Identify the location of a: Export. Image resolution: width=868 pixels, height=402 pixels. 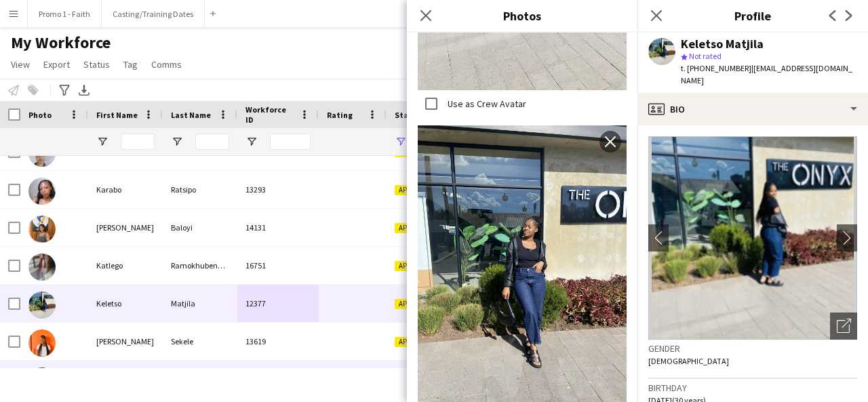
(57, 64).